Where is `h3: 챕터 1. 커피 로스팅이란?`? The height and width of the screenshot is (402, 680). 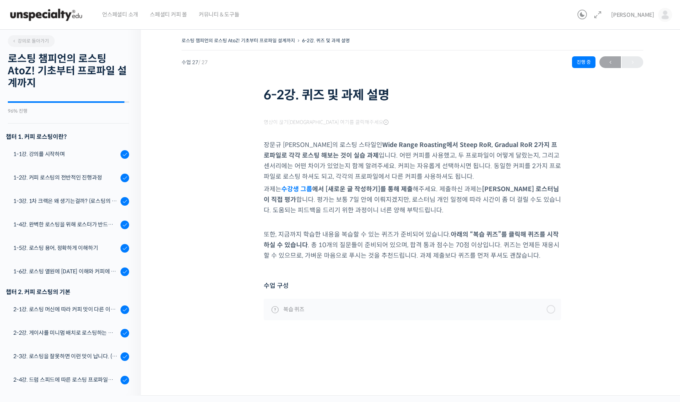 h3: 챕터 1. 커피 로스팅이란? is located at coordinates (67, 136).